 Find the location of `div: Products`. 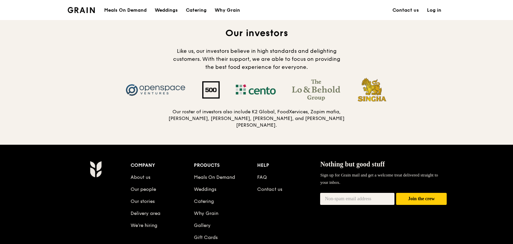

div: Products is located at coordinates (225, 166).